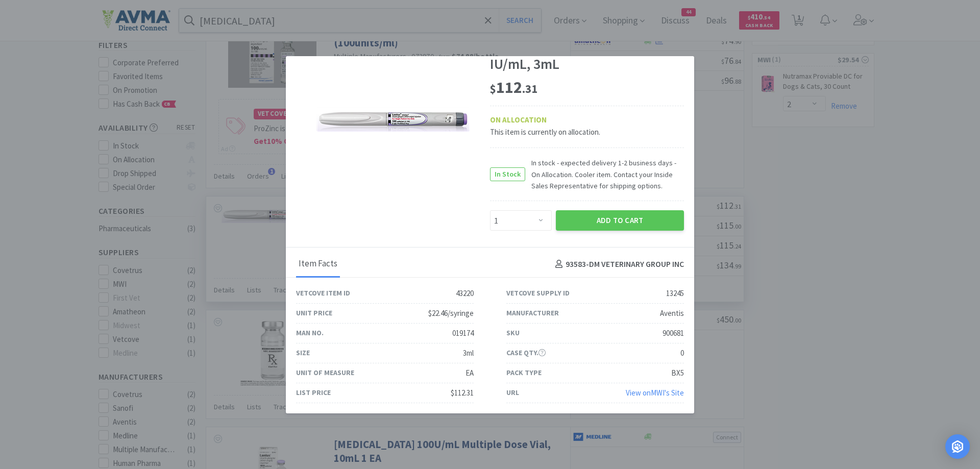 This screenshot has width=980, height=469. I want to click on div: EA, so click(470, 373).